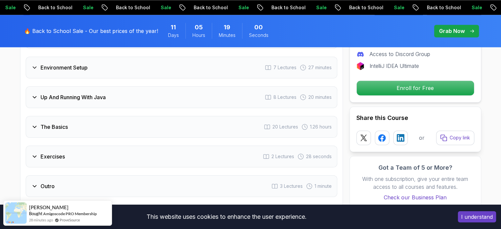  What do you see at coordinates (173, 35) in the screenshot?
I see `span: Days` at bounding box center [173, 35].